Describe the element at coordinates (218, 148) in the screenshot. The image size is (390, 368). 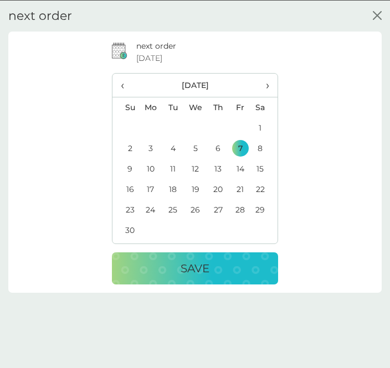
I see `td: 6` at that location.